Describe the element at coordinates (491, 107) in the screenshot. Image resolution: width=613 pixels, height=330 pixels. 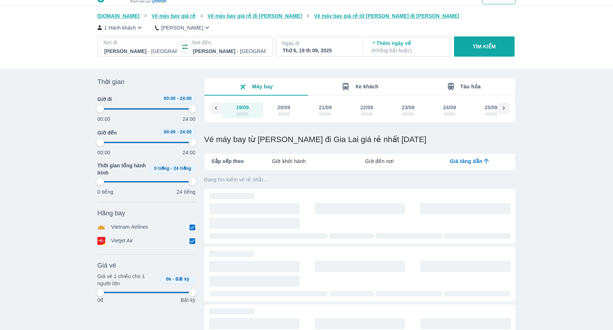
I see `div: 25/09` at that location.